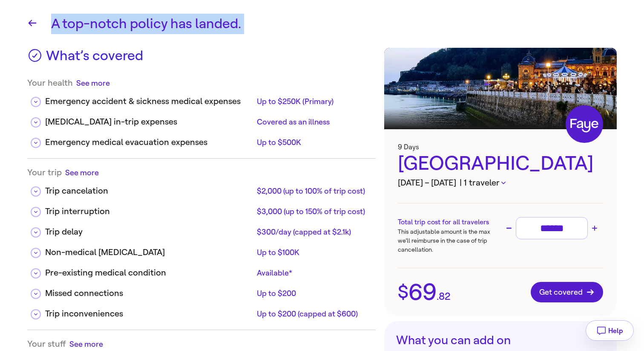 The image size is (644, 351). Describe the element at coordinates (202, 208) in the screenshot. I see `div: Trip interruption$3,000 (up to 150% of trip cost)` at that location.